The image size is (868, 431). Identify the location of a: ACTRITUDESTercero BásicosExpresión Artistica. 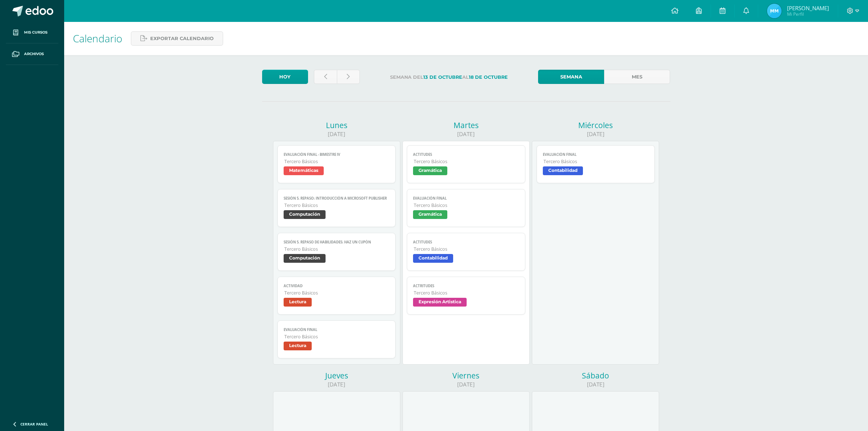
(466, 296).